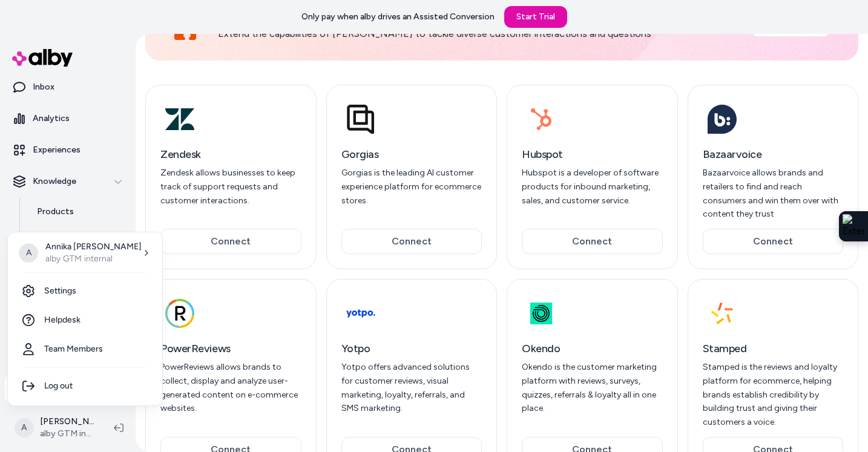  What do you see at coordinates (84, 386) in the screenshot?
I see `div: Log out` at bounding box center [84, 386].